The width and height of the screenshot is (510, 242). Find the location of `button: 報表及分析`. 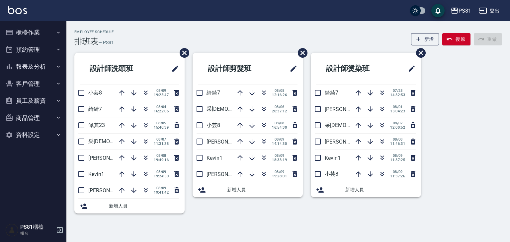

button: 報表及分析 is located at coordinates (33, 67).